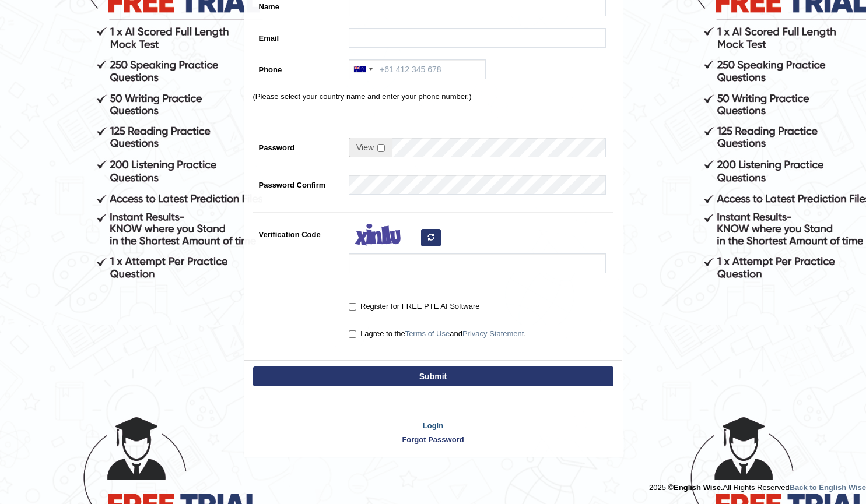 The image size is (866, 504). I want to click on label: Verification Code, so click(298, 232).